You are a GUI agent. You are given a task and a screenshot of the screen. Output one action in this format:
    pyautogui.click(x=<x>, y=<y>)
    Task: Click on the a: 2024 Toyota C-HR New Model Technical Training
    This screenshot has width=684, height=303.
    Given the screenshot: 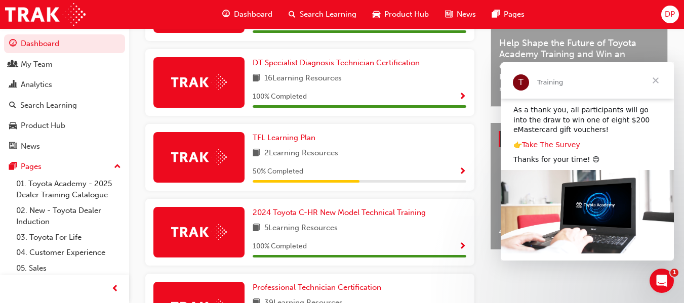 What is the action you would take?
    pyautogui.click(x=341, y=213)
    